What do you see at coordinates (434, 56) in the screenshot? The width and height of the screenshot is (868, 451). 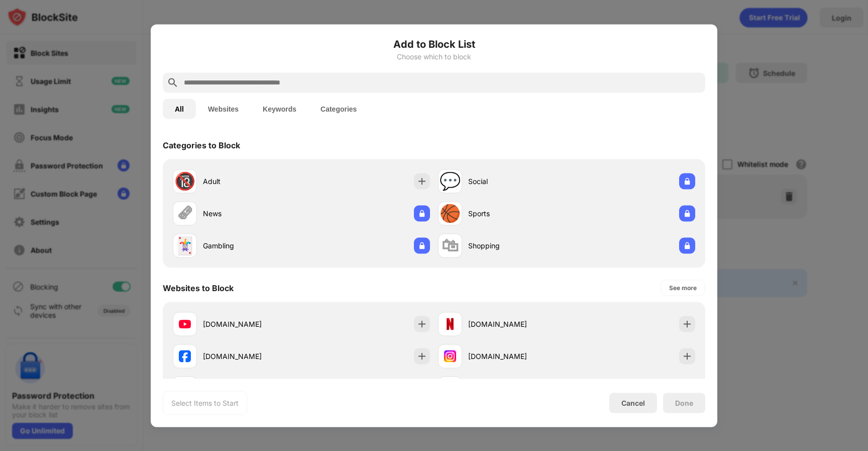 I see `div: Choose which to block` at bounding box center [434, 56].